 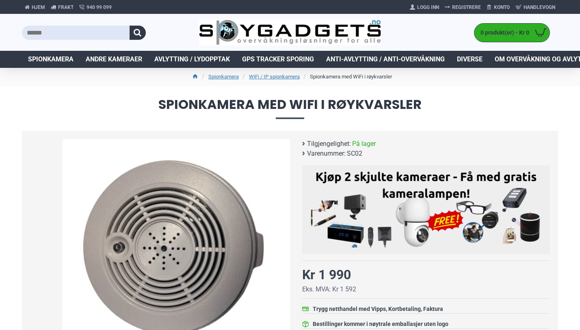 What do you see at coordinates (114, 59) in the screenshot?
I see `a: Andre kameraer` at bounding box center [114, 59].